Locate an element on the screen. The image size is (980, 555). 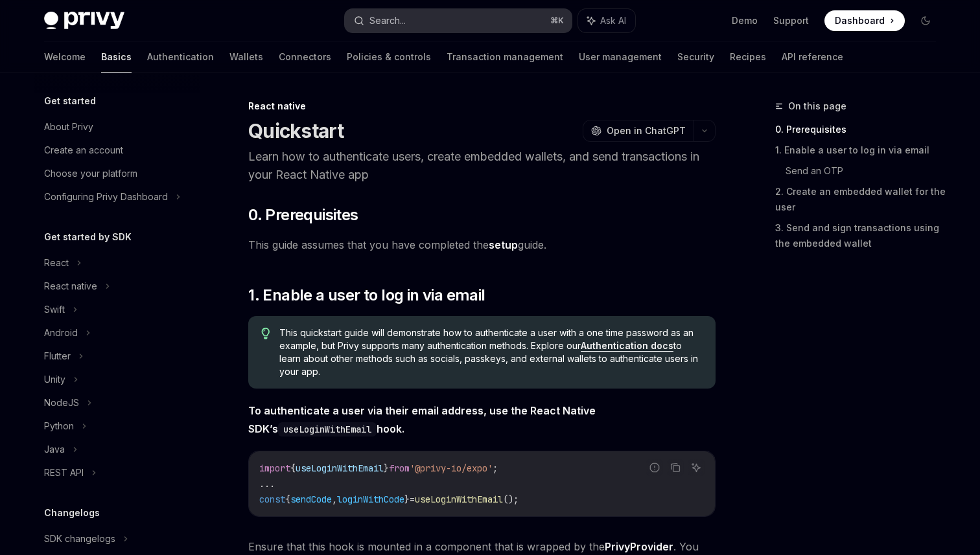
a: Recipes is located at coordinates (748, 57).